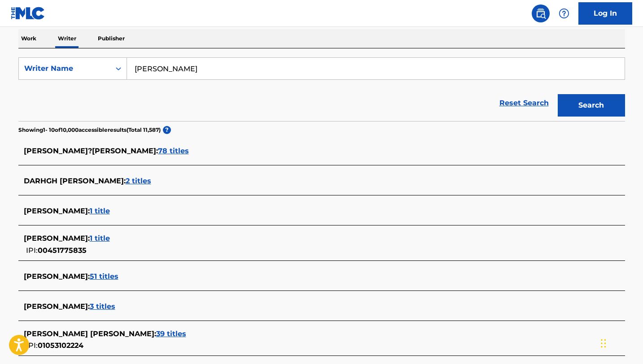 The width and height of the screenshot is (643, 364). I want to click on p: Showing 1 - 10 of 10,000 accessible results (Total 11,587 ), so click(89, 130).